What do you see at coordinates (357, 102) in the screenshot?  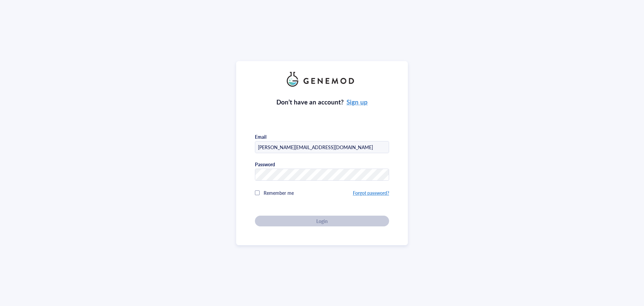 I see `a: Sign up` at bounding box center [357, 102].